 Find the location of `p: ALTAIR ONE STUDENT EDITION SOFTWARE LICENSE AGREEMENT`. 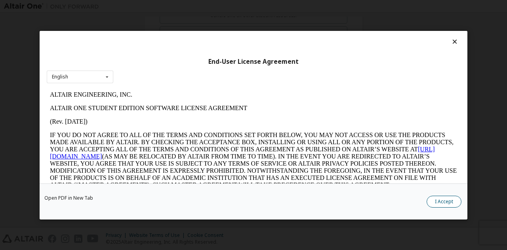

p: ALTAIR ONE STUDENT EDITION SOFTWARE LICENSE AGREEMENT is located at coordinates (207, 20).